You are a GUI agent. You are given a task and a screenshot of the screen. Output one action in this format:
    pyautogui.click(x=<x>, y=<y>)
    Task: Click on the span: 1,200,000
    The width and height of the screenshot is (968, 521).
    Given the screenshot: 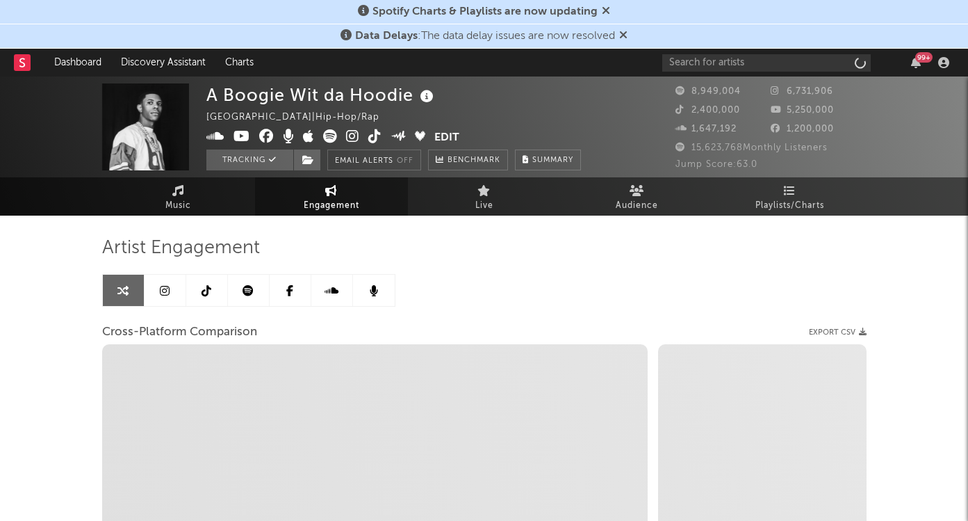 What is the action you would take?
    pyautogui.click(x=802, y=129)
    